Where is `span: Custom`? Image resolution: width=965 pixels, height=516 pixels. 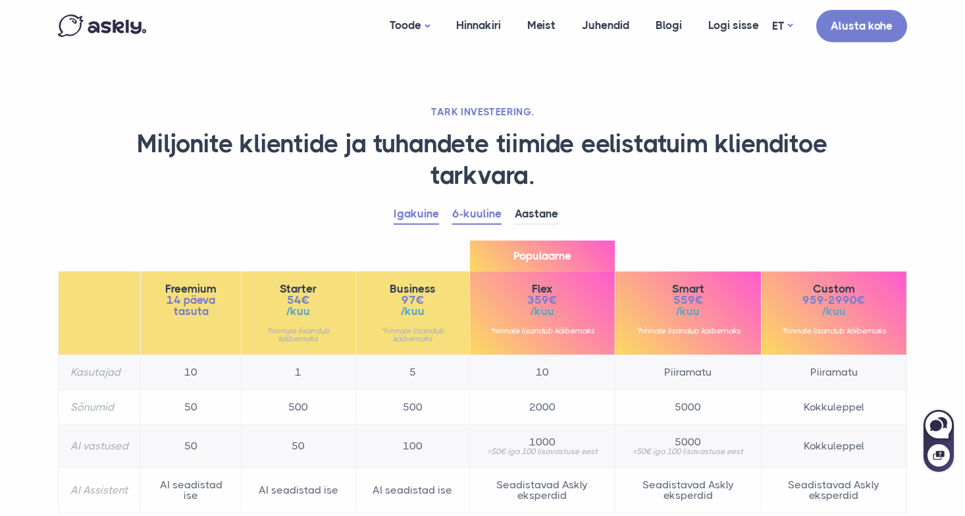
span: Custom is located at coordinates (834, 288).